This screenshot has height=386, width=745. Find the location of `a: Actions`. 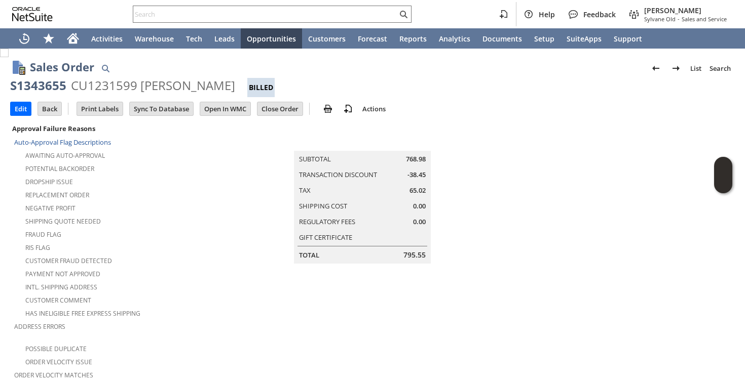

a: Actions is located at coordinates (374, 109).